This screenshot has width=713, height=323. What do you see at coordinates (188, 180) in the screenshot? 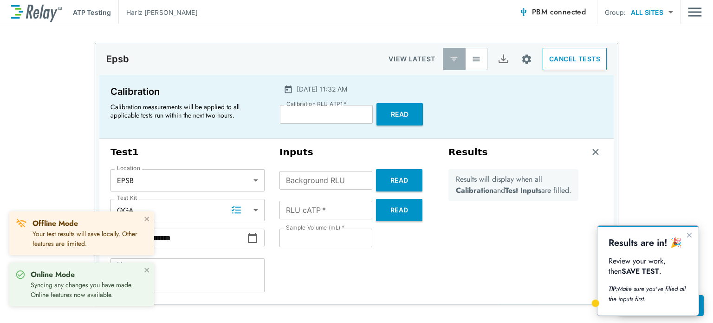
I see `div: EPSB` at bounding box center [188, 180].